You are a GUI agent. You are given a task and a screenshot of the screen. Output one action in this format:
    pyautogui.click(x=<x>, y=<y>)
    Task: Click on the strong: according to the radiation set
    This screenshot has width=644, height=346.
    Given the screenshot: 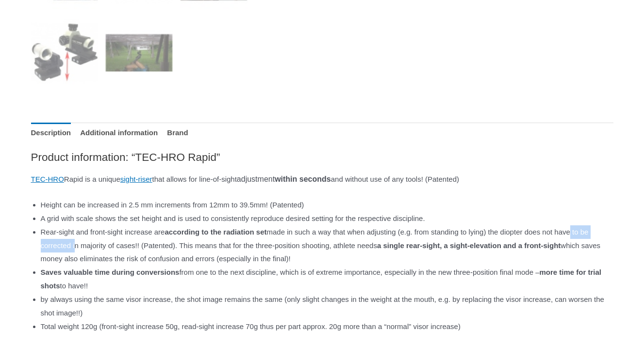 What is the action you would take?
    pyautogui.click(x=216, y=232)
    